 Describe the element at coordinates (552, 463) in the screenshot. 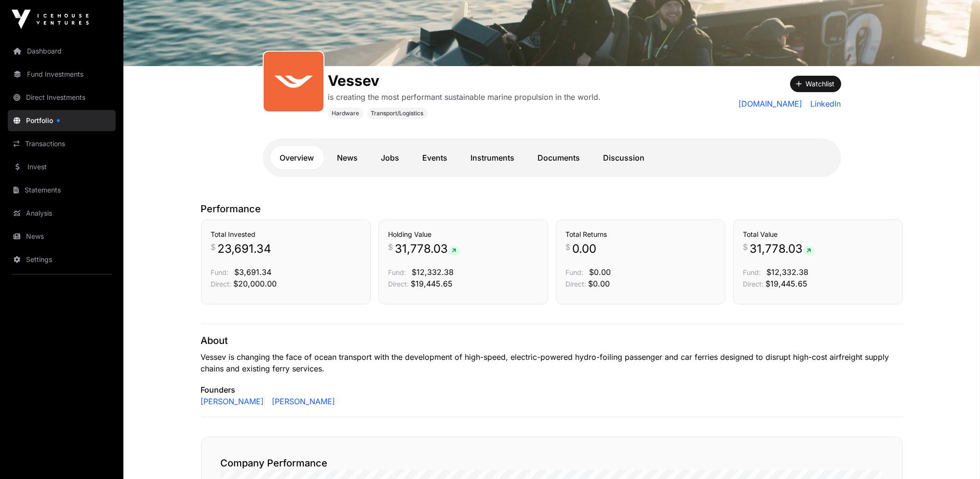

I see `h2: Company Performance` at that location.